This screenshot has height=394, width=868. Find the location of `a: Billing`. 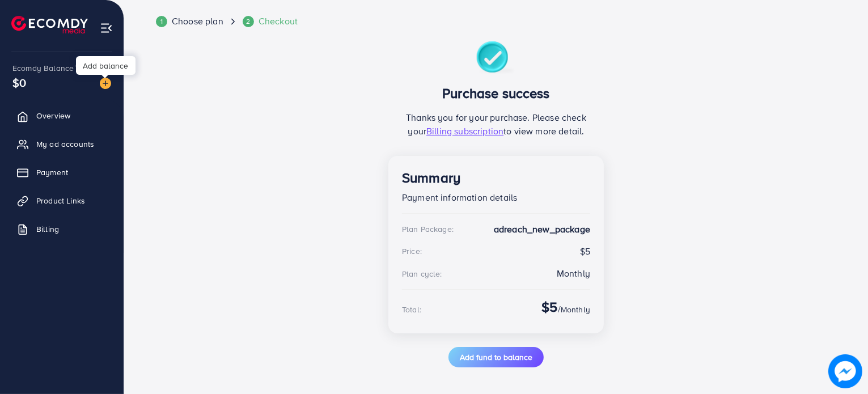

a: Billing is located at coordinates (61, 230).